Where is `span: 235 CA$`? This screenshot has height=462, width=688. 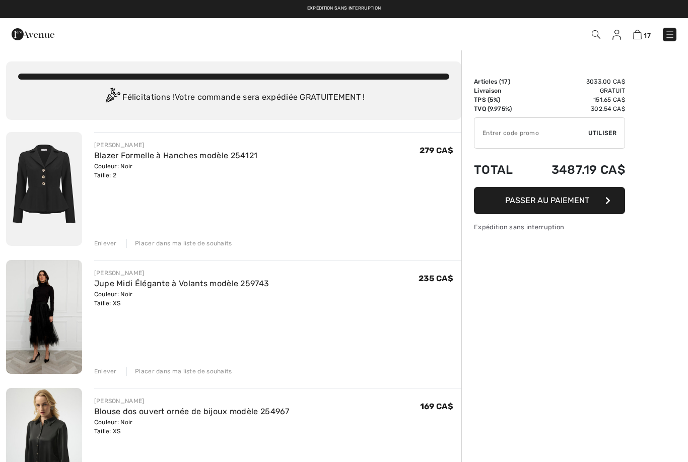 span: 235 CA$ is located at coordinates (436, 278).